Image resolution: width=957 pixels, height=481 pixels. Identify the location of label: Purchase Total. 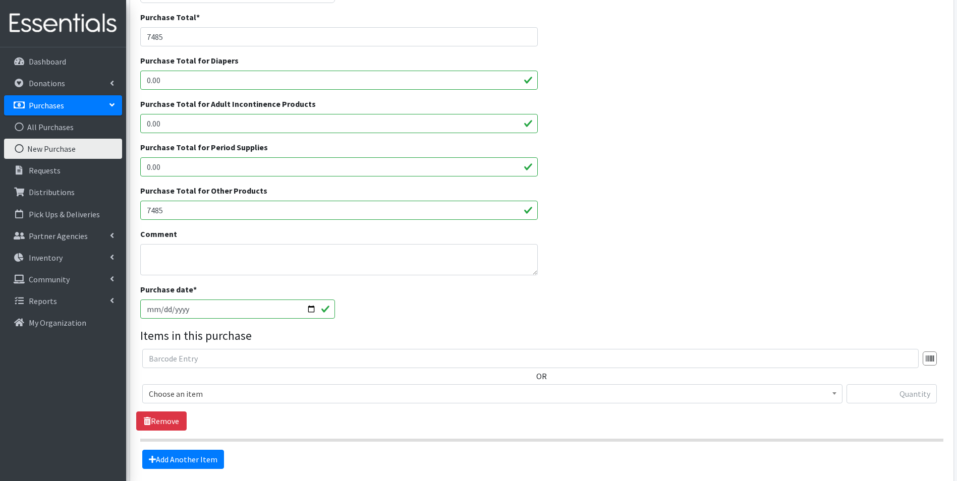
(170, 17).